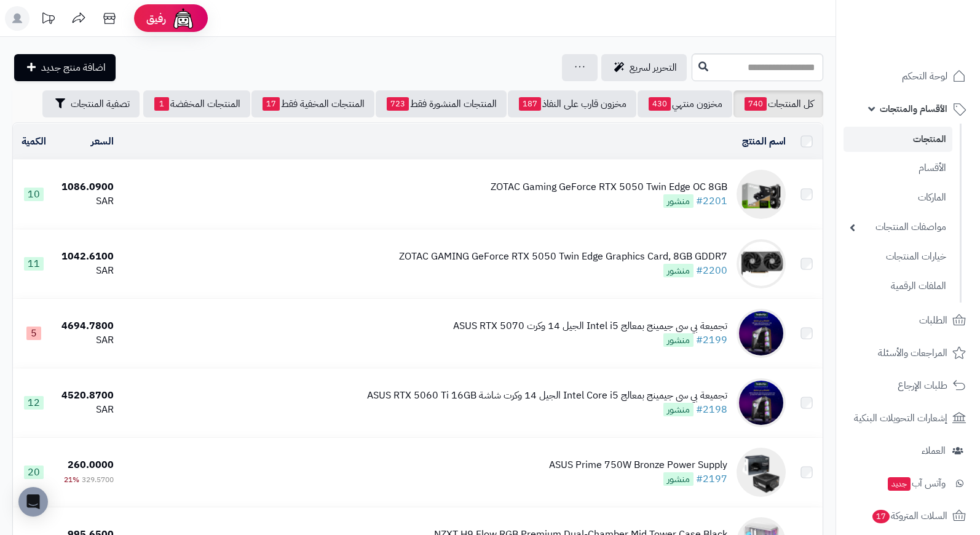 The width and height of the screenshot is (980, 535). What do you see at coordinates (898, 168) in the screenshot?
I see `a: الأقسام` at bounding box center [898, 168].